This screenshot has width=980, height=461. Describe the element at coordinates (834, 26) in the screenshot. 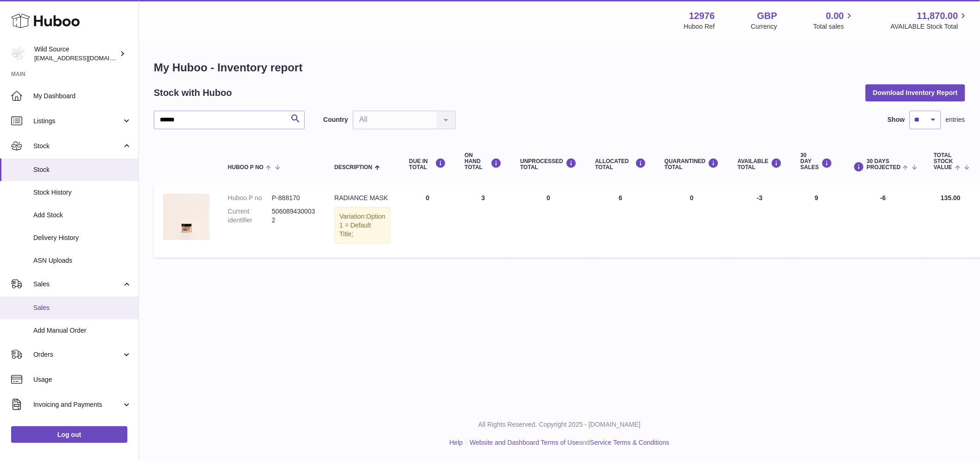

I see `span: Total sales` at that location.